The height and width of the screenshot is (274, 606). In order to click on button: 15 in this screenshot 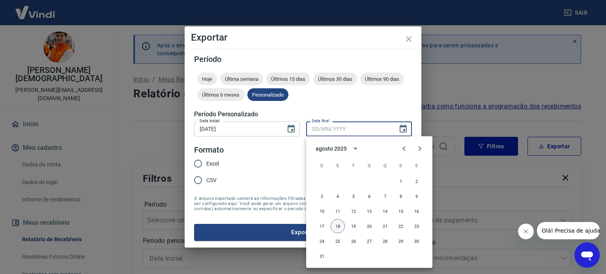, I will do `click(401, 211)`.